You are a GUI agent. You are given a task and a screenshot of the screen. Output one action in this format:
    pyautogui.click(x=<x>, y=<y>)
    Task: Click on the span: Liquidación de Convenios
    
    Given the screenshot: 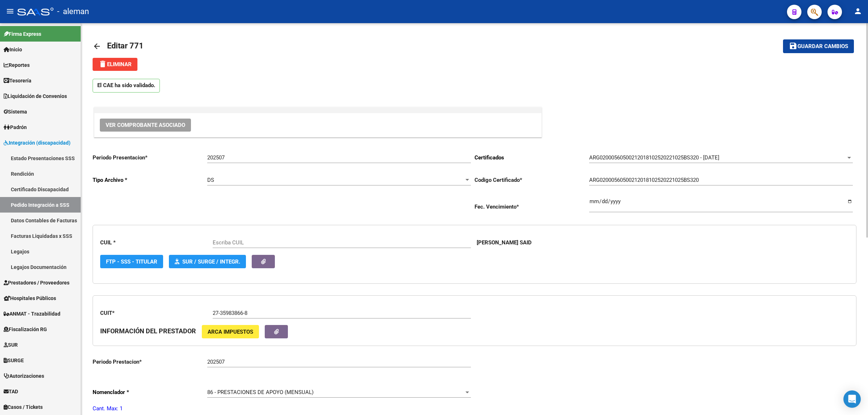 What is the action you would take?
    pyautogui.click(x=35, y=96)
    